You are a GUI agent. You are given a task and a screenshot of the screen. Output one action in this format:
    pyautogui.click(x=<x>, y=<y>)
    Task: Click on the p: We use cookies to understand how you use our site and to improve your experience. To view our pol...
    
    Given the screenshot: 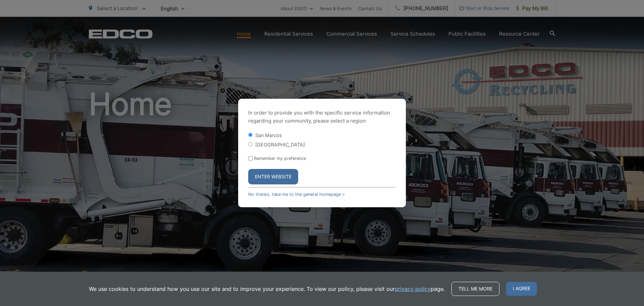 What is the action you would take?
    pyautogui.click(x=266, y=289)
    